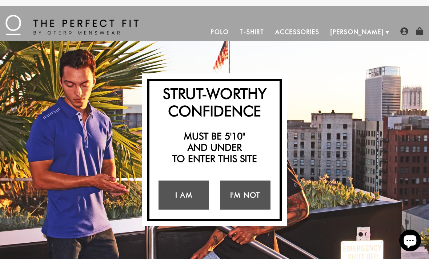  I want to click on a: T-Shirt, so click(251, 32).